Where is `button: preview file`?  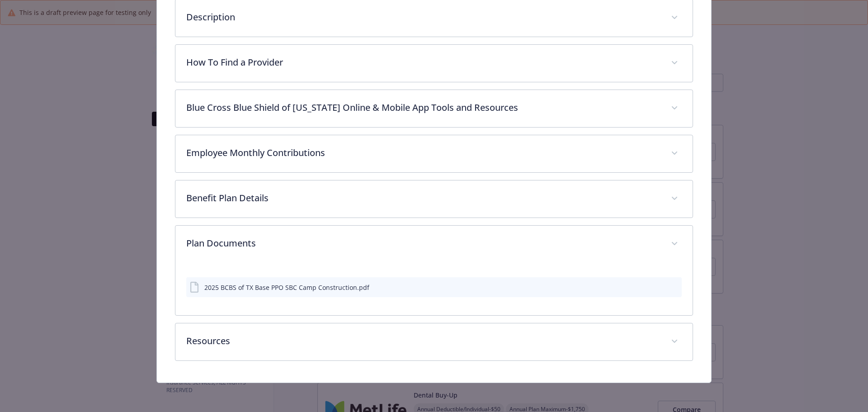 button: preview file is located at coordinates (674, 288).